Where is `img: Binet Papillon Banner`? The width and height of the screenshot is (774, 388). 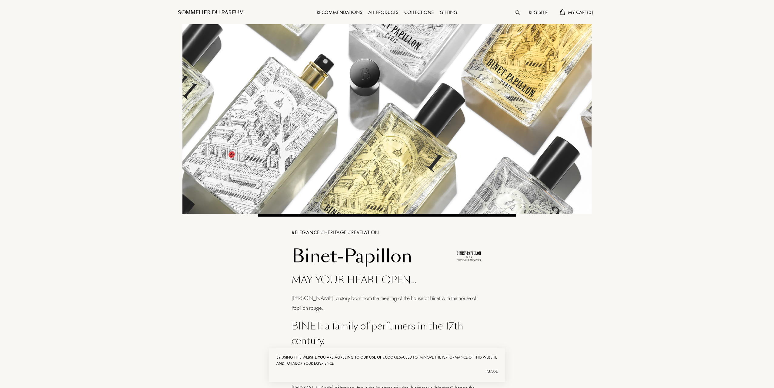 img: Binet Papillon Banner is located at coordinates (387, 119).